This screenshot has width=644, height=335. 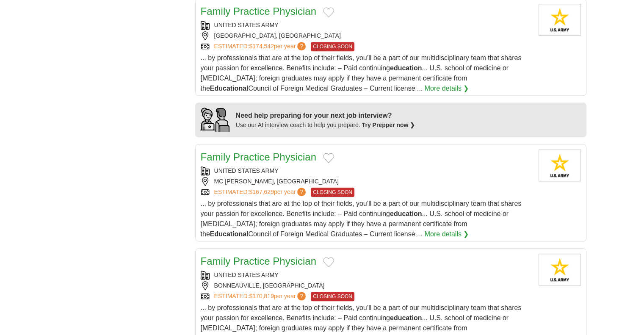 I want to click on a: Try Prepper now ❯, so click(x=389, y=125).